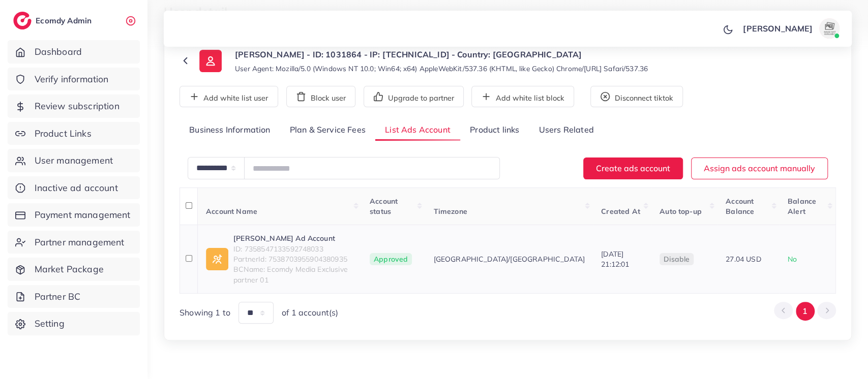 This screenshot has width=868, height=379. I want to click on img: ic-ad-info.7fc67b75.svg, so click(217, 259).